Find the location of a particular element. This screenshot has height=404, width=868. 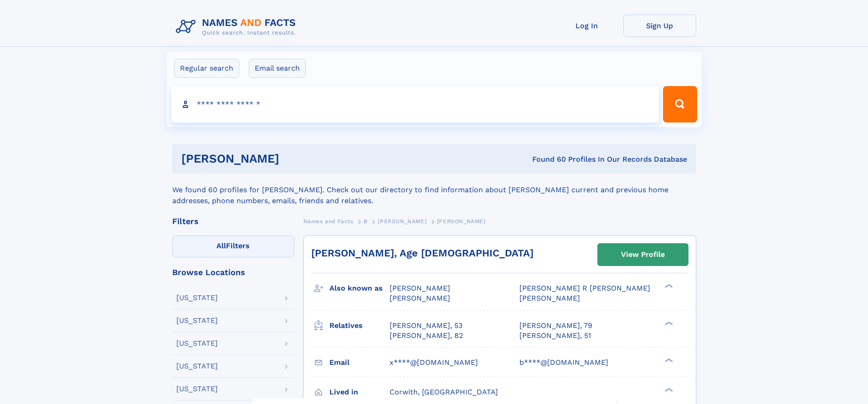

label: Filters is located at coordinates (233, 247).